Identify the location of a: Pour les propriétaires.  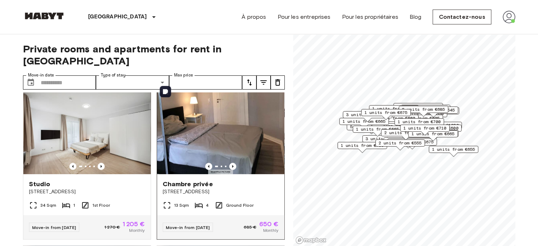
(370, 17).